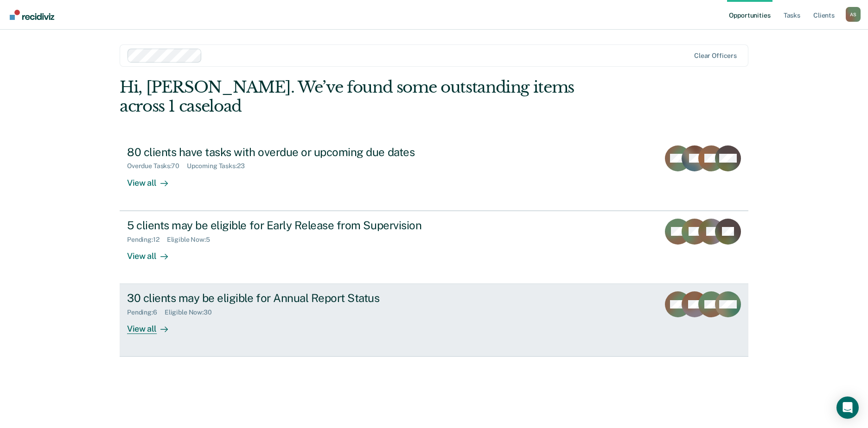 The image size is (868, 428). Describe the element at coordinates (145, 312) in the screenshot. I see `div: Pending : 6` at that location.